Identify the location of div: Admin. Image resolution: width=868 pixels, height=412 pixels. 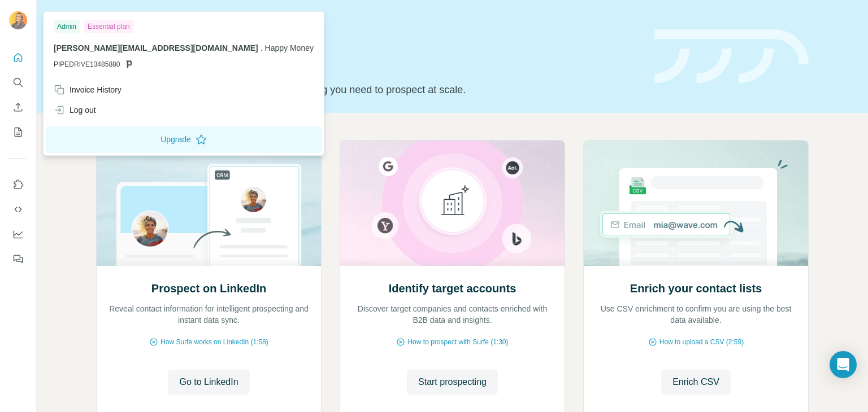
(67, 27).